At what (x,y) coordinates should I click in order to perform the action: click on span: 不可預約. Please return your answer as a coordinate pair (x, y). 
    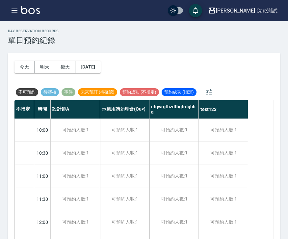
    Looking at the image, I should click on (27, 92).